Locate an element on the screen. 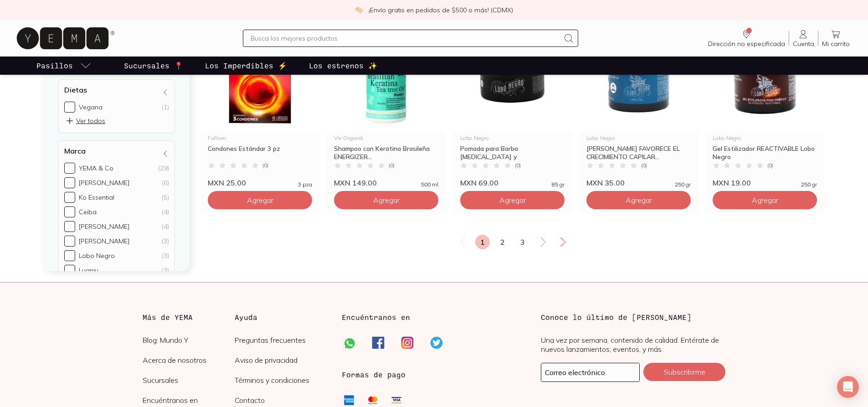 This screenshot has width=868, height=407. span: Dirección no especificada is located at coordinates (746, 44).